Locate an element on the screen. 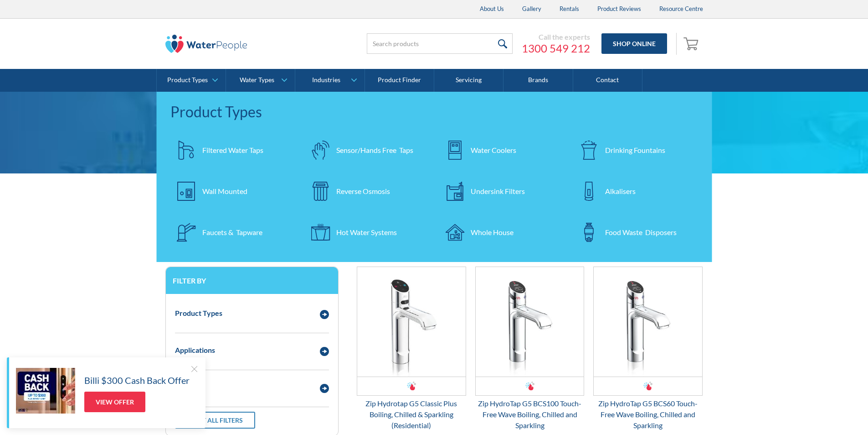 The image size is (868, 435). a: Brands is located at coordinates (538, 80).